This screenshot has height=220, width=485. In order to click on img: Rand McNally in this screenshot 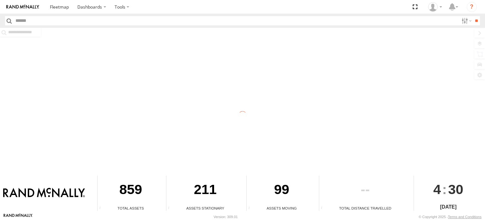, I will do `click(44, 193)`.